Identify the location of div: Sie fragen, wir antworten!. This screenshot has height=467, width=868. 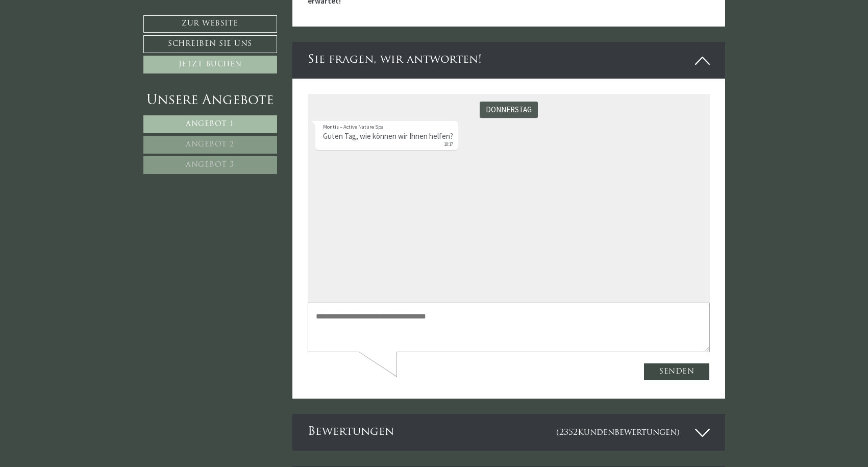
(509, 60).